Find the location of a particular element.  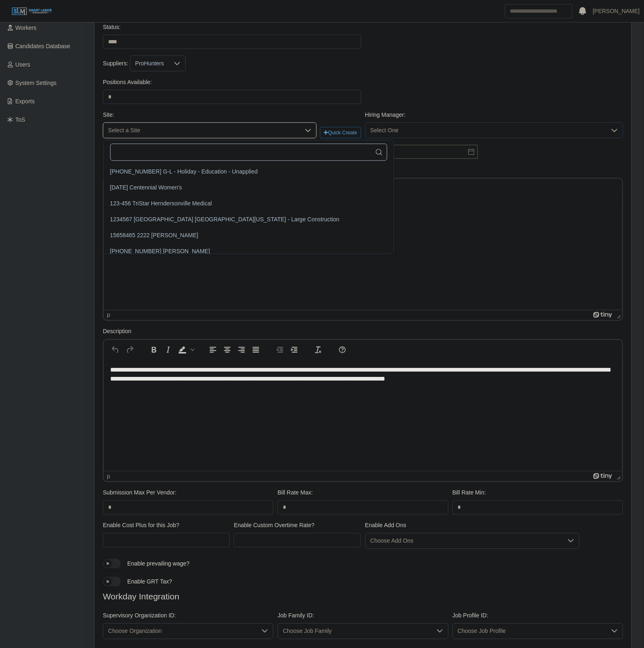

label: Status: is located at coordinates (112, 27).